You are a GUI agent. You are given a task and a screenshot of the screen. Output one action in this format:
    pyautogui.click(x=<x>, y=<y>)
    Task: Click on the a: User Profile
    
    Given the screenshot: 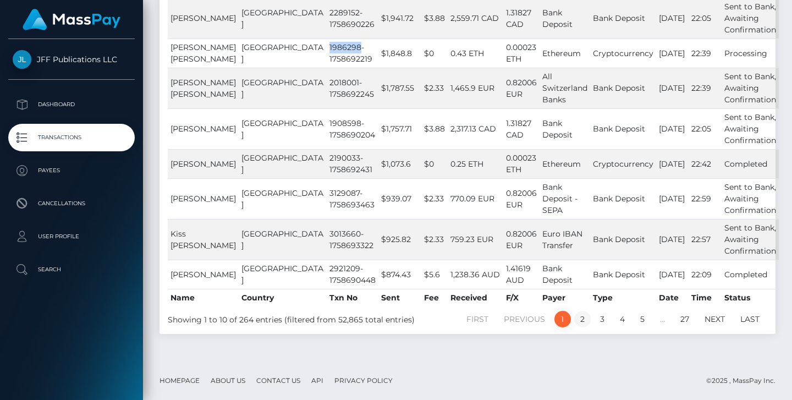 What is the action you would take?
    pyautogui.click(x=71, y=236)
    